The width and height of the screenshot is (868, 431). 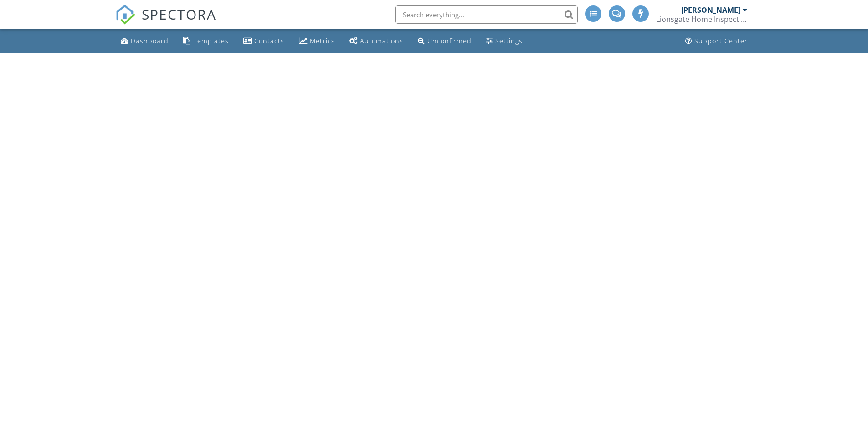 What do you see at coordinates (211, 41) in the screenshot?
I see `div: Templates` at bounding box center [211, 41].